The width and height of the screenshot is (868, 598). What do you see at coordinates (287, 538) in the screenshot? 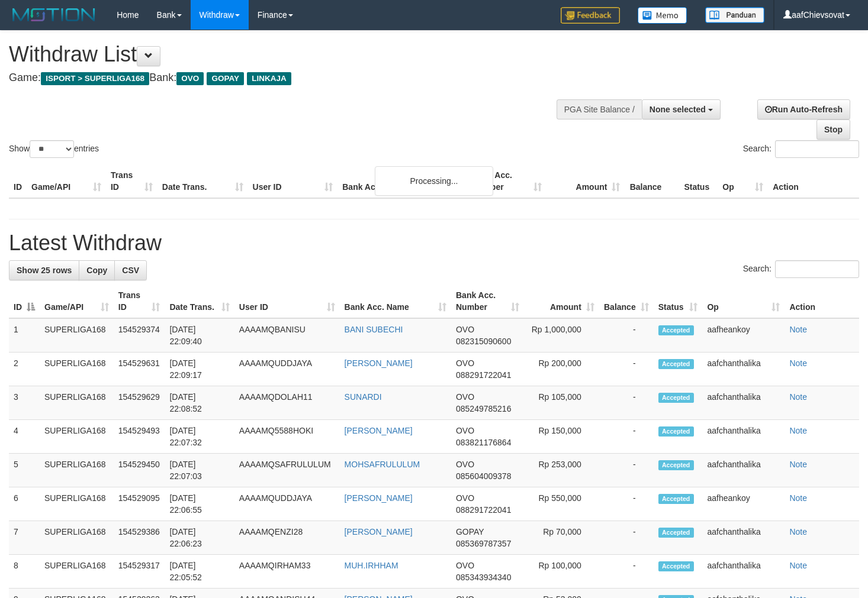
I see `td: AAAAMQENZI28` at bounding box center [287, 538].